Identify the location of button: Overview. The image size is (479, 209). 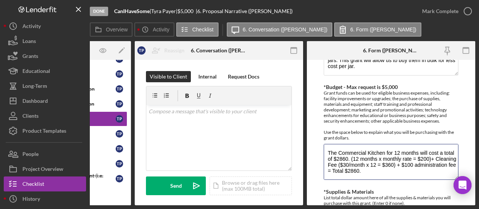
(111, 30).